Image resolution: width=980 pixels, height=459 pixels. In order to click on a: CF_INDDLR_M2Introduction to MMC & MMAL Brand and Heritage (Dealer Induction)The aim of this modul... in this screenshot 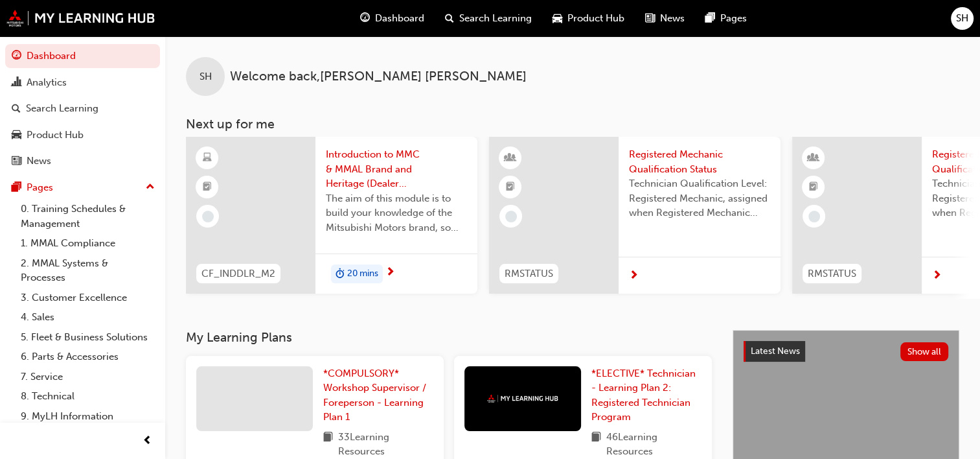, I will do `click(331, 216)`.